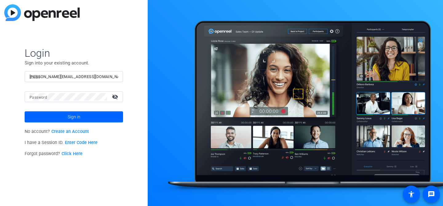  I want to click on span: No account?, so click(57, 131).